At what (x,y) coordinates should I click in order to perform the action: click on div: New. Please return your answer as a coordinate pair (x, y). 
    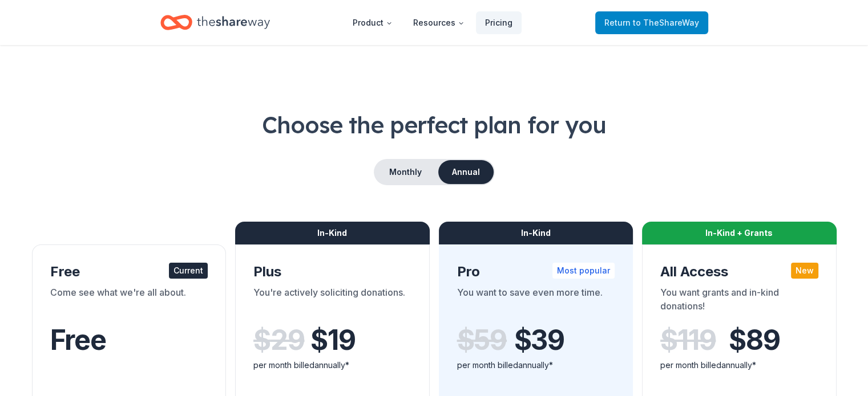
    Looking at the image, I should click on (805, 271).